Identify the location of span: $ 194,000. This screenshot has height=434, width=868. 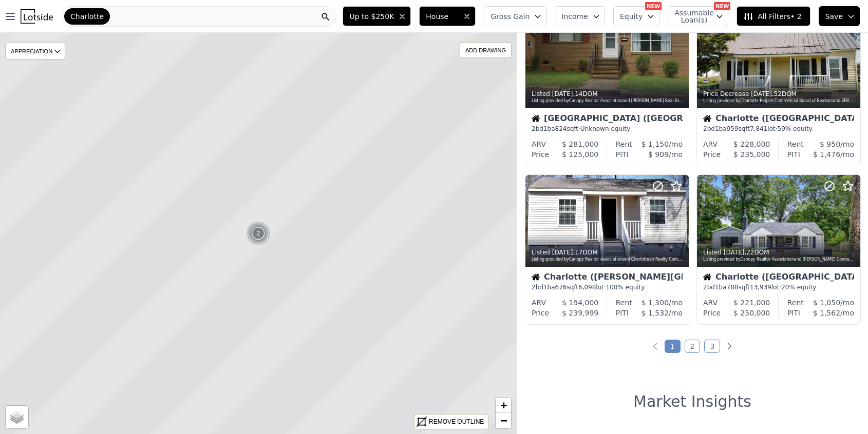
(580, 303).